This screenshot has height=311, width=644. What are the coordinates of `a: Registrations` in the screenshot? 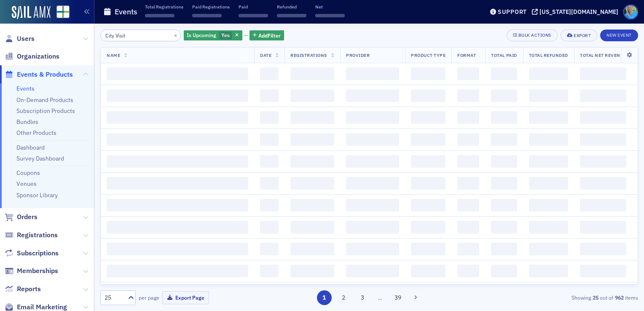 It's located at (31, 235).